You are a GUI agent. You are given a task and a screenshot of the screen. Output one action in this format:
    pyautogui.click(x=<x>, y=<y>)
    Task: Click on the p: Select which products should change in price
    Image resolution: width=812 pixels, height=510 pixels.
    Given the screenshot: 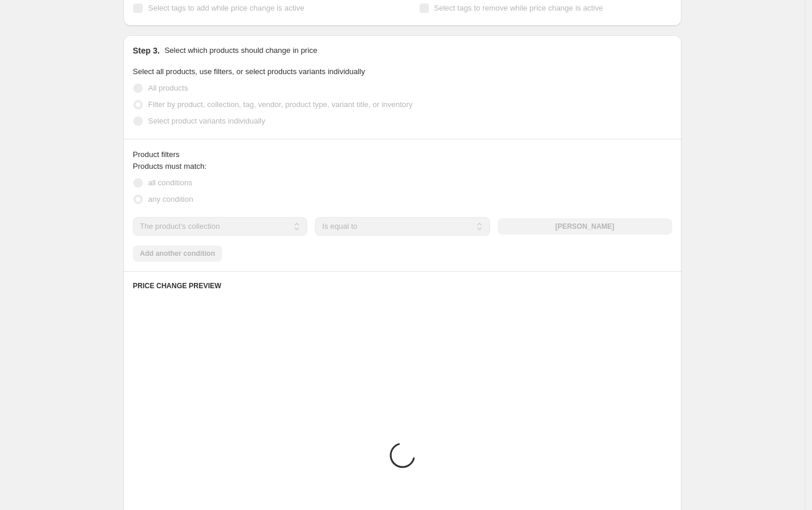 What is the action you would take?
    pyautogui.click(x=241, y=51)
    